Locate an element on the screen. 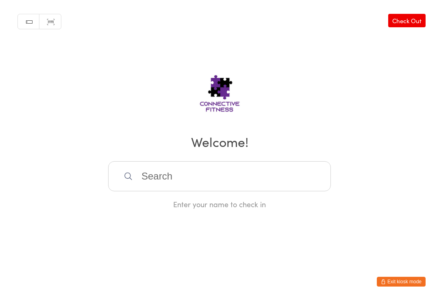 The image size is (439, 300). a: Check Out is located at coordinates (407, 20).